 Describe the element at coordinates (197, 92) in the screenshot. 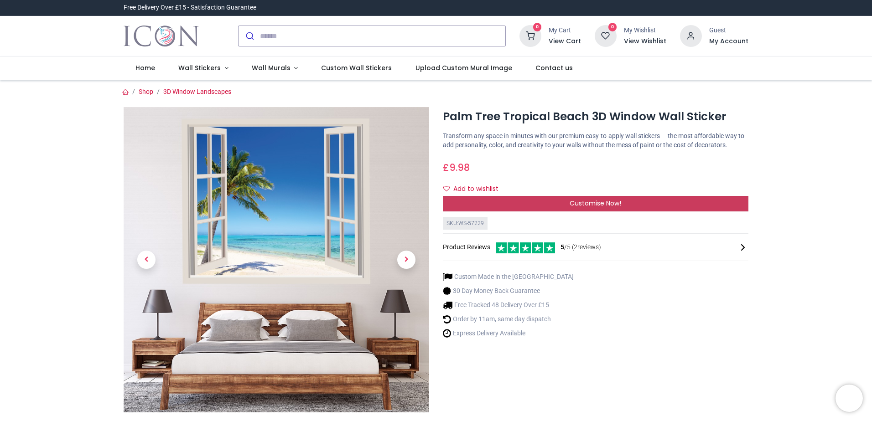

I see `a: 3D Window Landscapes` at that location.